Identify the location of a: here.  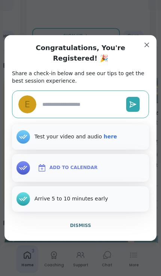
(110, 137).